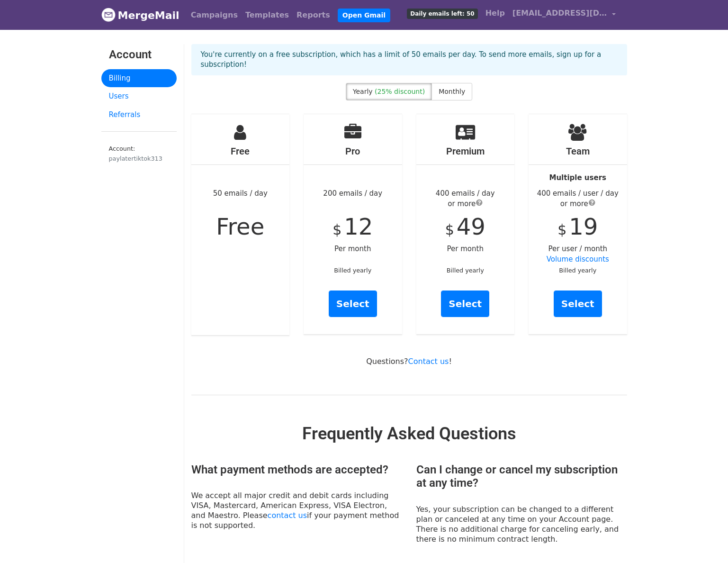  Describe the element at coordinates (466, 224) in the screenshot. I see `div: Per month` at that location.